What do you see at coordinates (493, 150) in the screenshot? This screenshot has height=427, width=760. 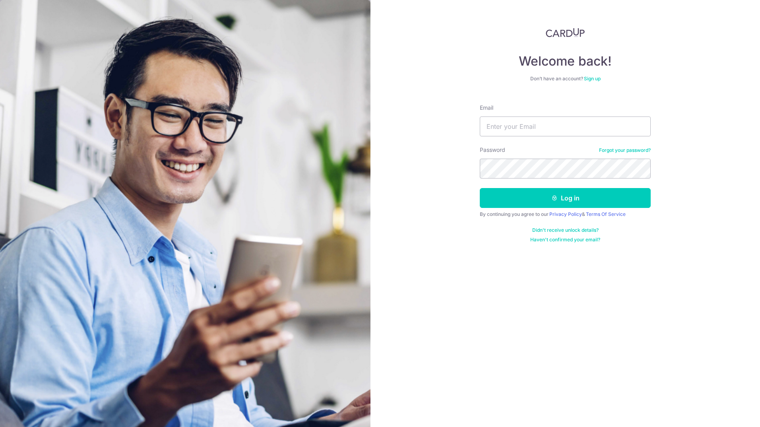 I see `label: Password` at bounding box center [493, 150].